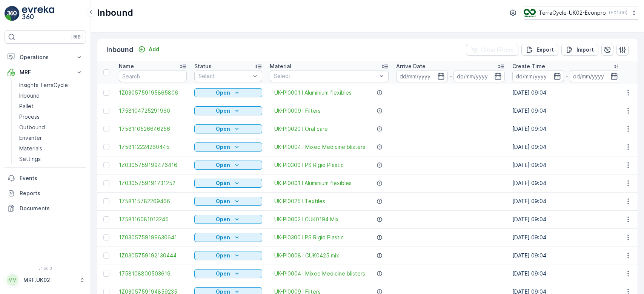  Describe the element at coordinates (530, 13) in the screenshot. I see `img: terracycle_logo_wKaHoWT.png` at that location.